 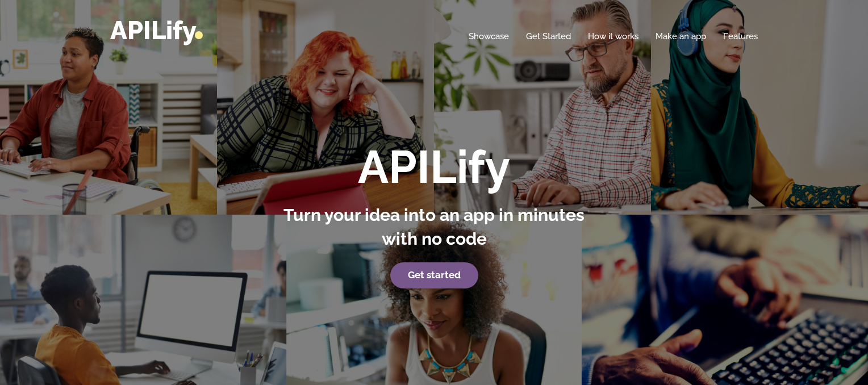 I want to click on strong: Turn your idea into an app in minutes with no code, so click(x=434, y=226).